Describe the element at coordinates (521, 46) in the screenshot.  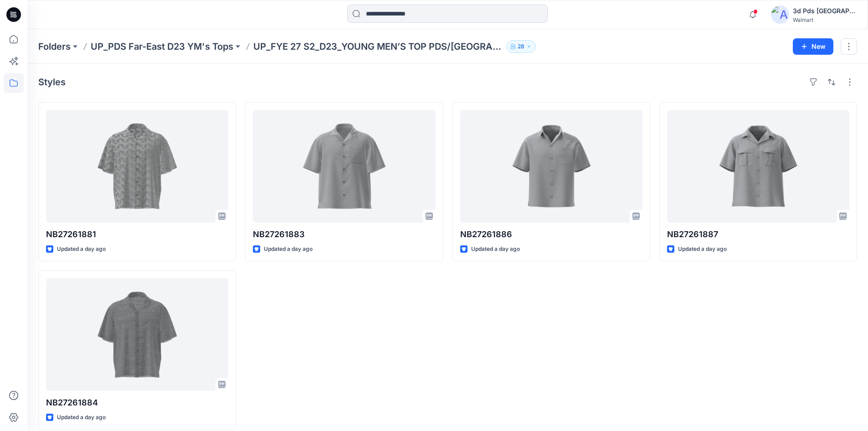
I see `p: 28` at that location.